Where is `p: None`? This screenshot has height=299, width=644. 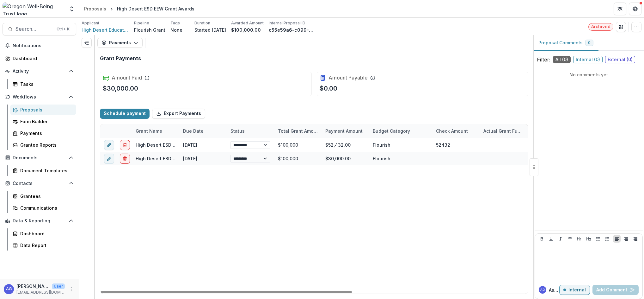
p: None is located at coordinates (176, 30).